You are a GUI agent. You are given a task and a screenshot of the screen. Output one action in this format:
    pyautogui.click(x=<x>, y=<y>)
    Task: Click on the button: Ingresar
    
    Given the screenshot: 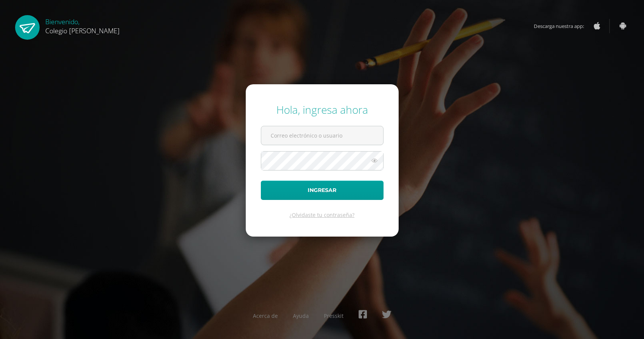 What is the action you would take?
    pyautogui.click(x=322, y=190)
    